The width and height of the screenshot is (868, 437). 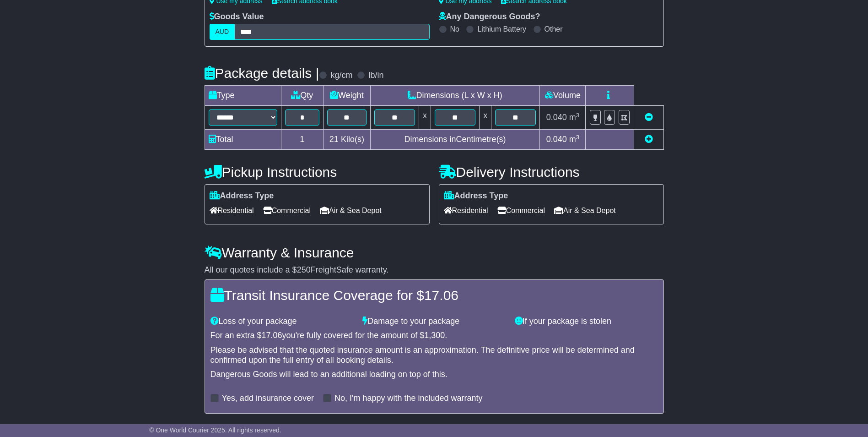 What do you see at coordinates (302, 95) in the screenshot?
I see `td: Qty` at bounding box center [302, 95].